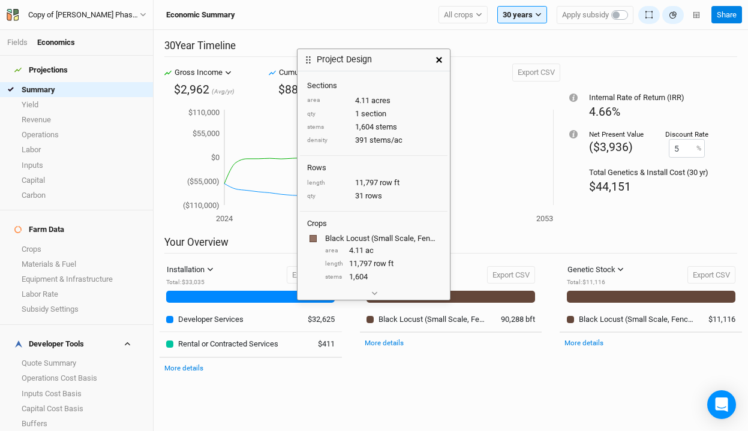 This screenshot has height=431, width=748. Describe the element at coordinates (545, 218) in the screenshot. I see `tspan: 2053` at that location.